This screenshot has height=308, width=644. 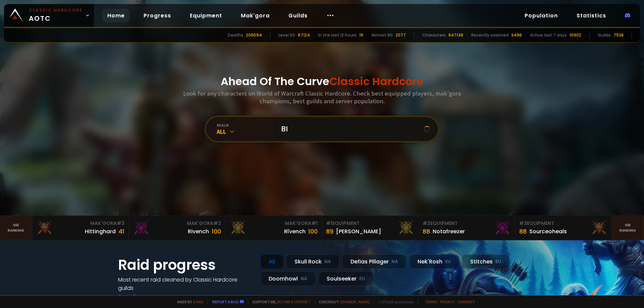 I want to click on h3: Look for any characters on World of Warcraft Classic Hardcore. Check best equipped players, mak'g..., so click(x=322, y=97).